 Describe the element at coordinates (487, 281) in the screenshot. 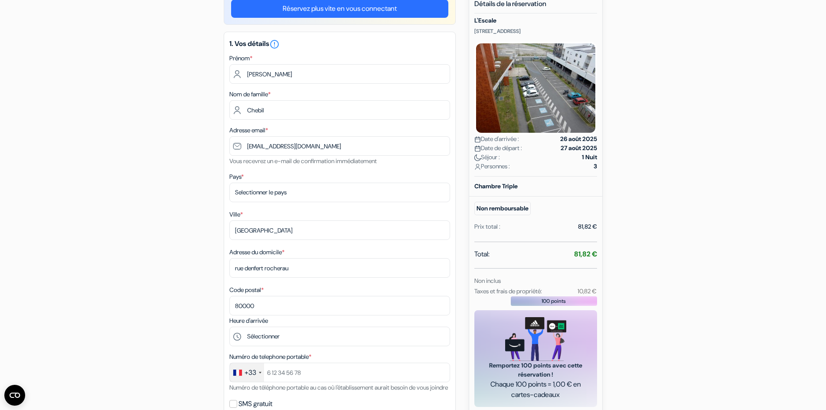

I see `small: Non inclus` at that location.